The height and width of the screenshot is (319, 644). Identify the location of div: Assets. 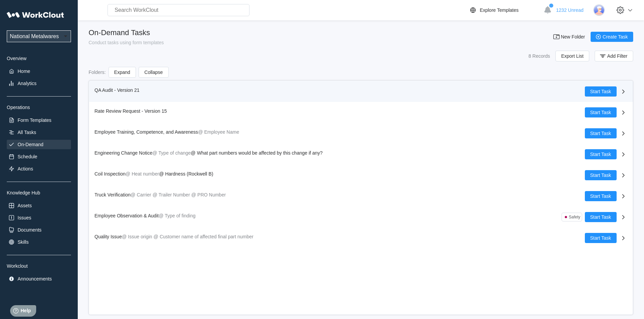
(25, 206).